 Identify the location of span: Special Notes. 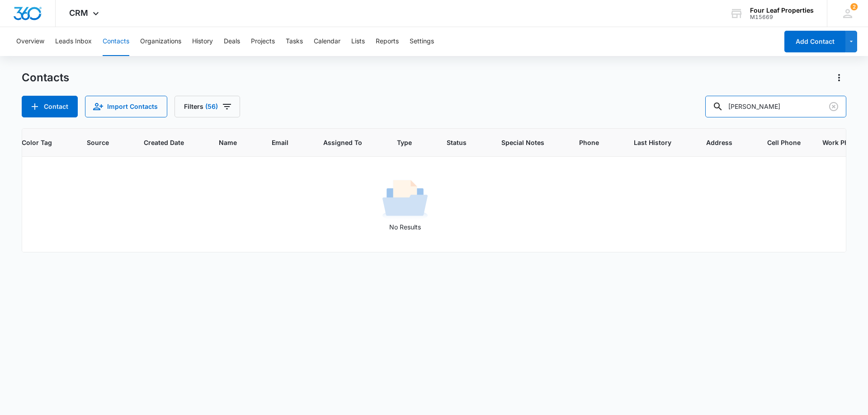
(523, 142).